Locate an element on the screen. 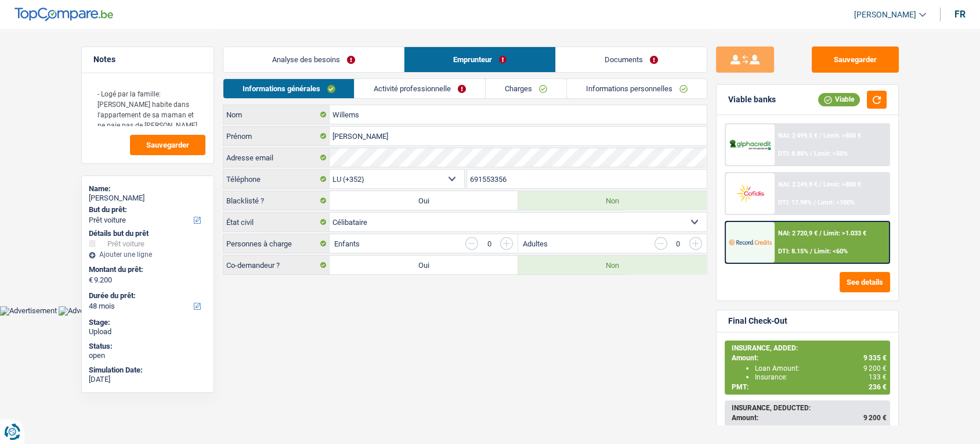 The image size is (980, 444). label: Montant du prêt: is located at coordinates (146, 270).